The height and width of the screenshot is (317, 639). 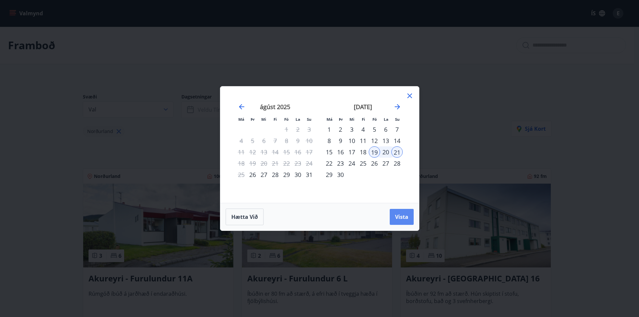 What do you see at coordinates (275, 141) in the screenshot?
I see `td: Not available. fimmtudagur, 7. ágúst 2025` at bounding box center [275, 141].